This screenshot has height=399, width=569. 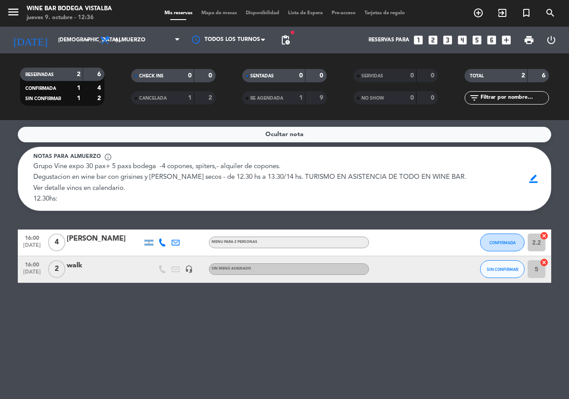 I want to click on input: Filtrar por nombre..., so click(x=514, y=98).